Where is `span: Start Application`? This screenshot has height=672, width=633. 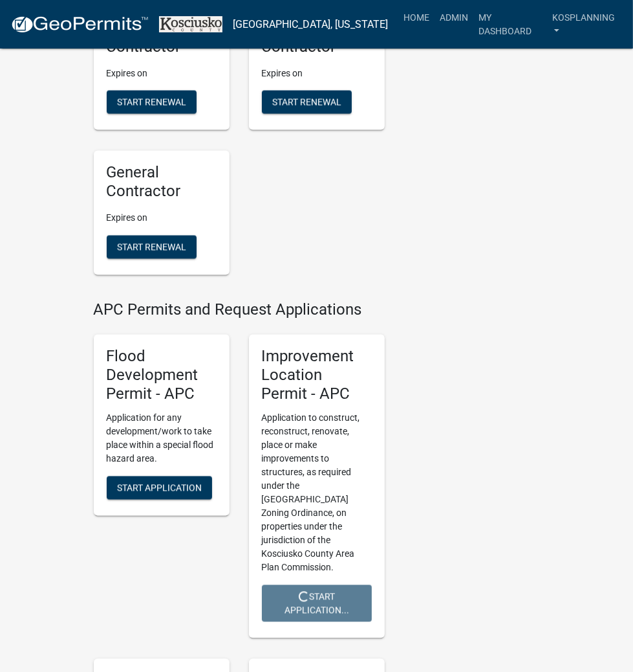
span: Start Application is located at coordinates (159, 487).